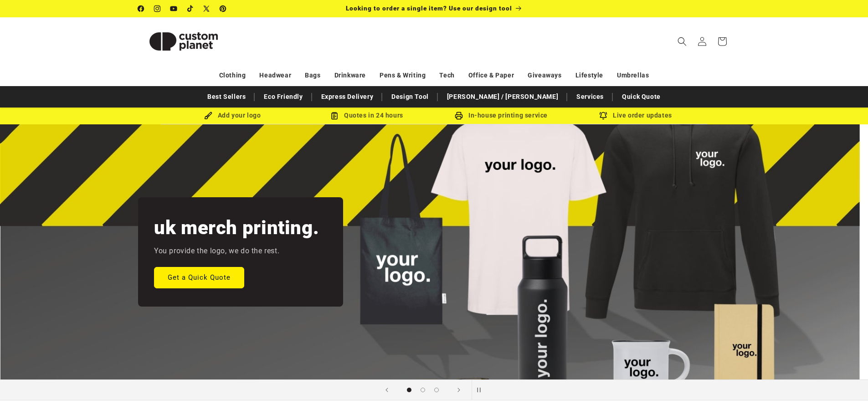  Describe the element at coordinates (199, 277) in the screenshot. I see `a: Get a Quick Quote` at that location.